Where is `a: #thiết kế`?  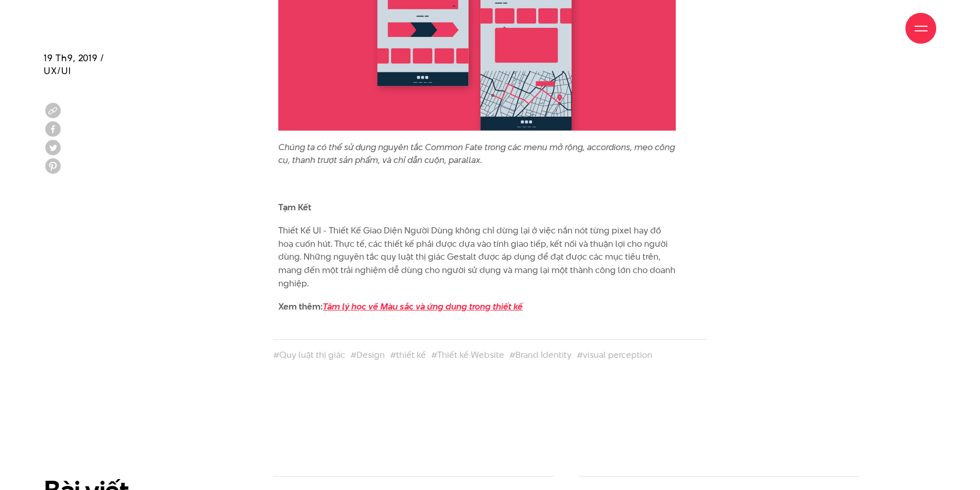 a: #thiết kế is located at coordinates (408, 355).